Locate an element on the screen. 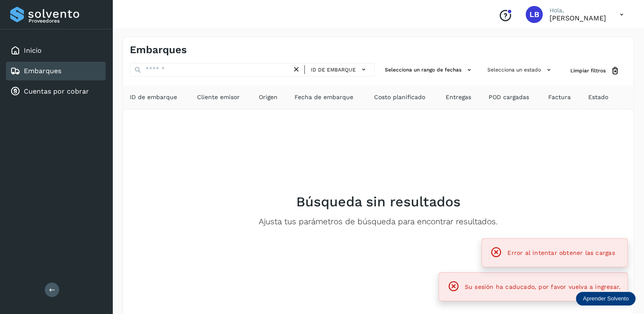 This screenshot has height=314, width=644. button: Selecciona un estado is located at coordinates (520, 70).